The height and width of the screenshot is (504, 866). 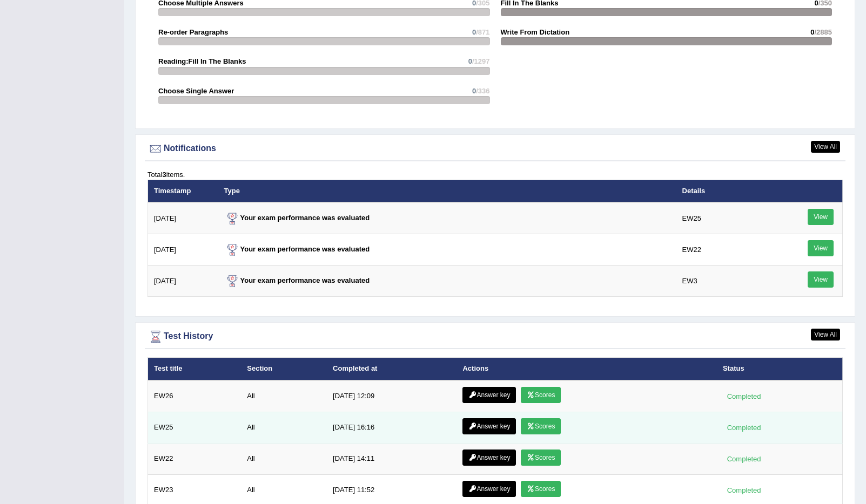 I want to click on div: Test History, so click(x=495, y=337).